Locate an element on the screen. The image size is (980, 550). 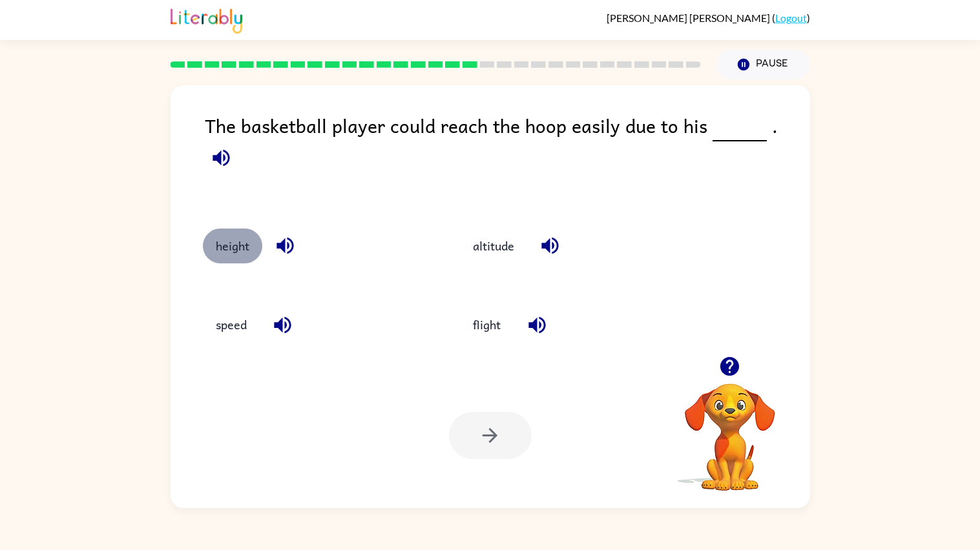
button: height is located at coordinates (233, 246).